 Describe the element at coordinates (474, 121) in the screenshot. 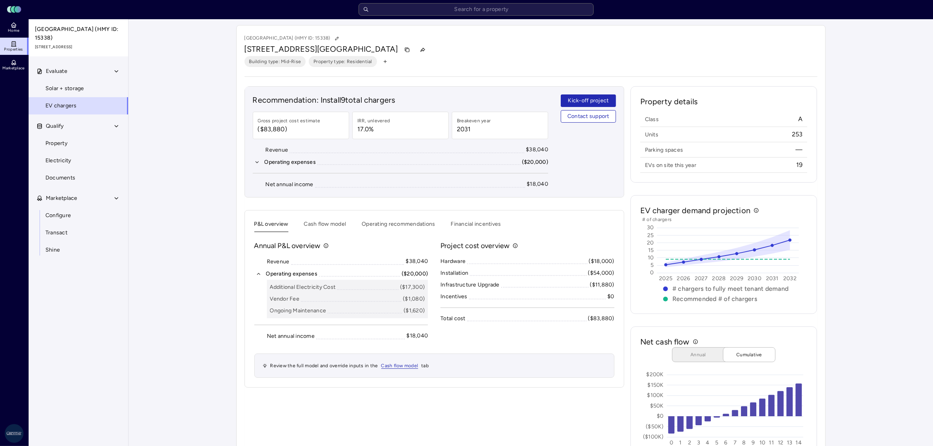

I see `div: Breakeven year` at that location.